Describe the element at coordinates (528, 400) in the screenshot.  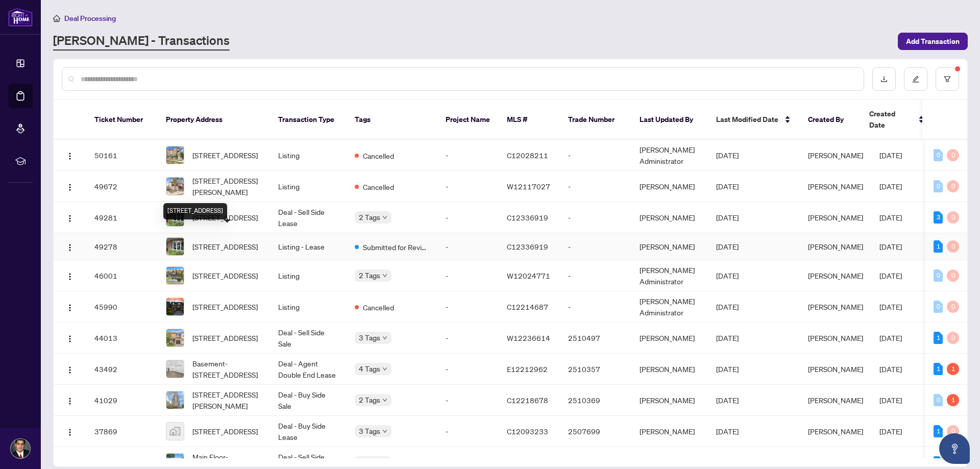
I see `span: C12218678` at that location.